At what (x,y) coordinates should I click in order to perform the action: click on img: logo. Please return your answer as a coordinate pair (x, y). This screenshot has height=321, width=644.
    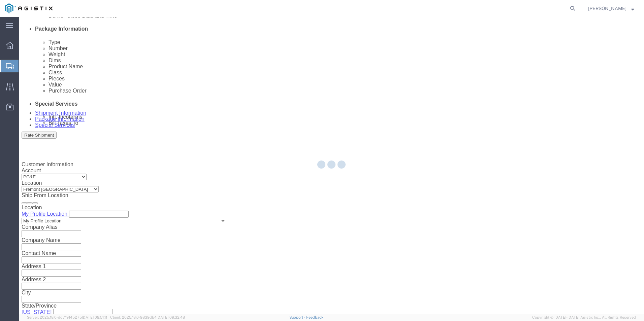
    Looking at the image, I should click on (29, 8).